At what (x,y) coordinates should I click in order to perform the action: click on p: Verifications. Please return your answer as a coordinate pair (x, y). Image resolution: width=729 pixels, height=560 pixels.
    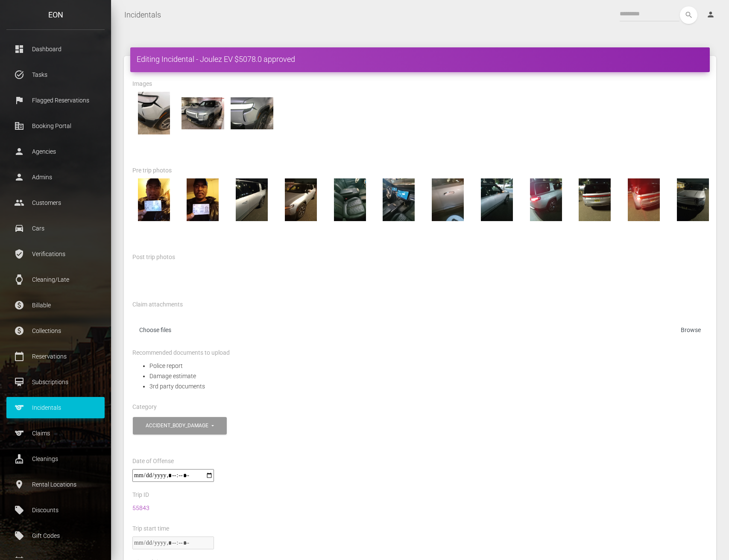
    Looking at the image, I should click on (55, 254).